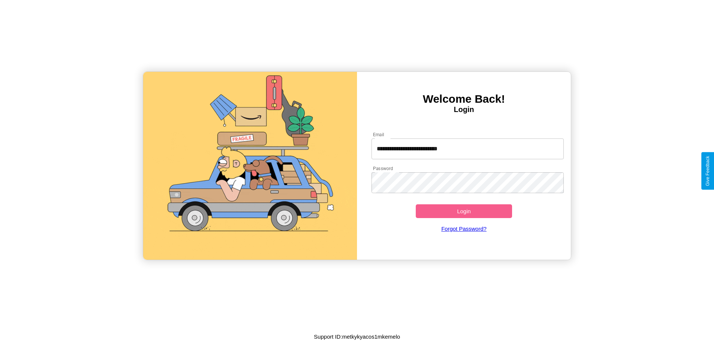 Image resolution: width=714 pixels, height=342 pixels. What do you see at coordinates (464, 109) in the screenshot?
I see `h4: Login` at bounding box center [464, 109].